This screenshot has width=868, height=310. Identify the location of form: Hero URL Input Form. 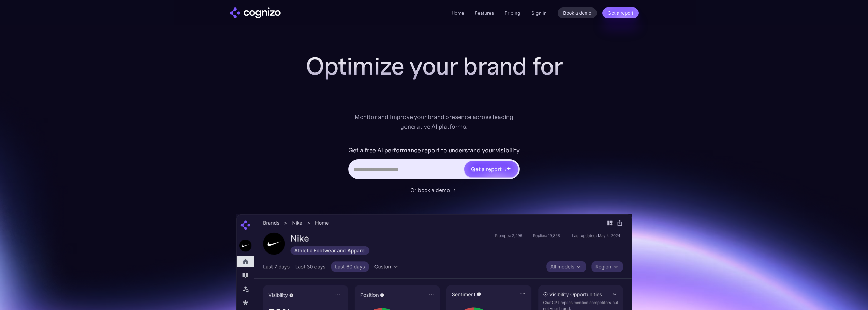
(434, 164).